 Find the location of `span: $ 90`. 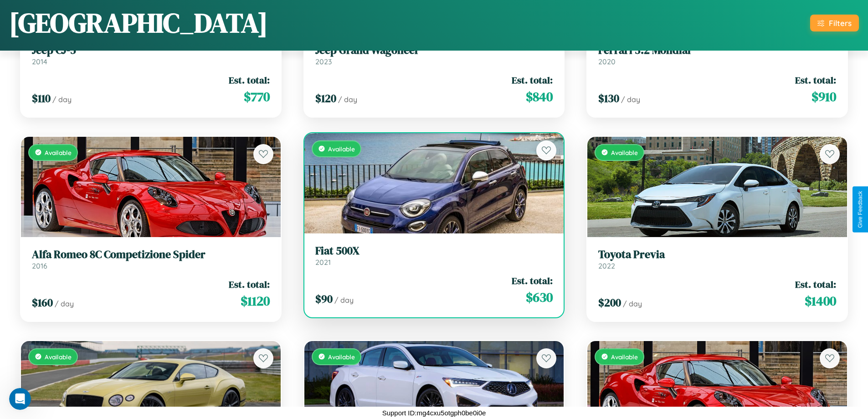

span: $ 90 is located at coordinates (324, 299).